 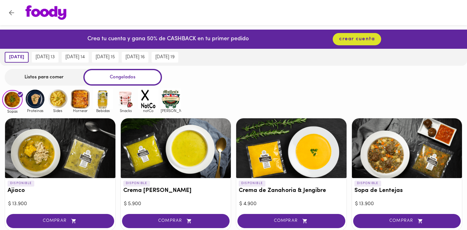 What do you see at coordinates (44, 77) in the screenshot?
I see `div: Listos para comer` at bounding box center [44, 77].